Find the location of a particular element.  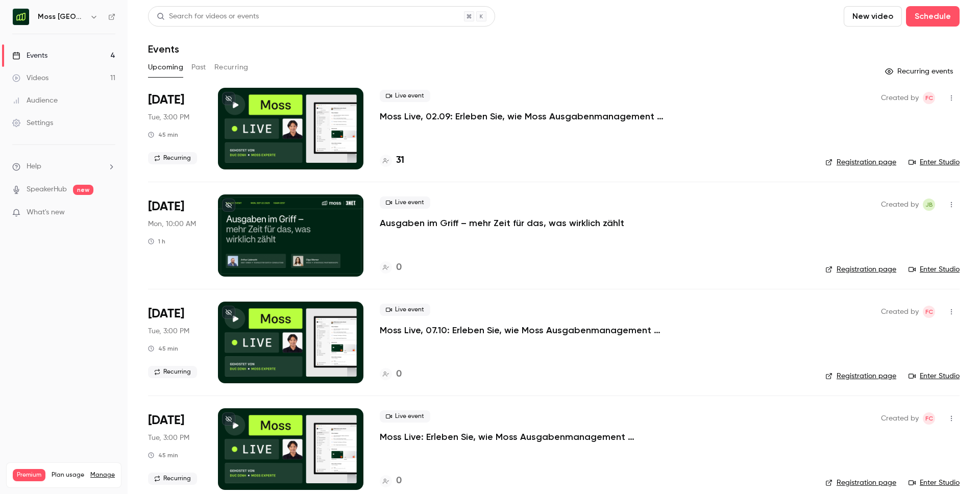

h4: 31 is located at coordinates (400, 160).